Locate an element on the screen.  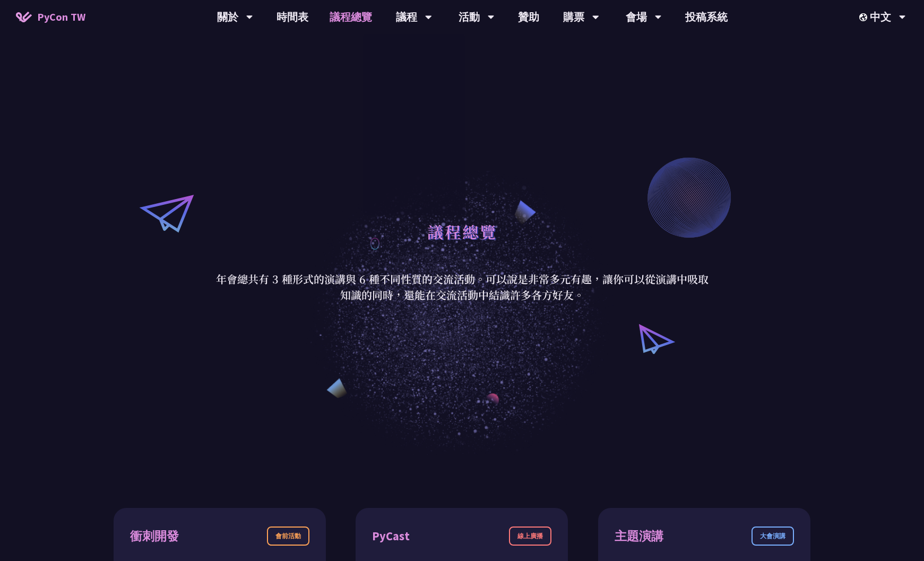
h1: 議程總覽 is located at coordinates (462, 231).